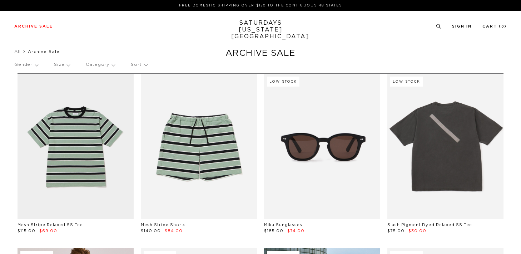  Describe the element at coordinates (396, 230) in the screenshot. I see `span: $75.00` at that location.